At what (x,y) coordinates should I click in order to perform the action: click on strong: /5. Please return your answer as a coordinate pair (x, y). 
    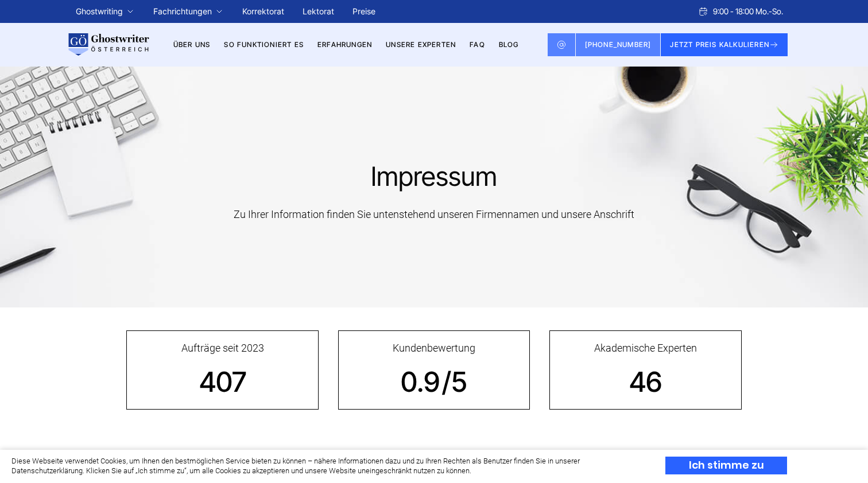
    Looking at the image, I should click on (455, 381).